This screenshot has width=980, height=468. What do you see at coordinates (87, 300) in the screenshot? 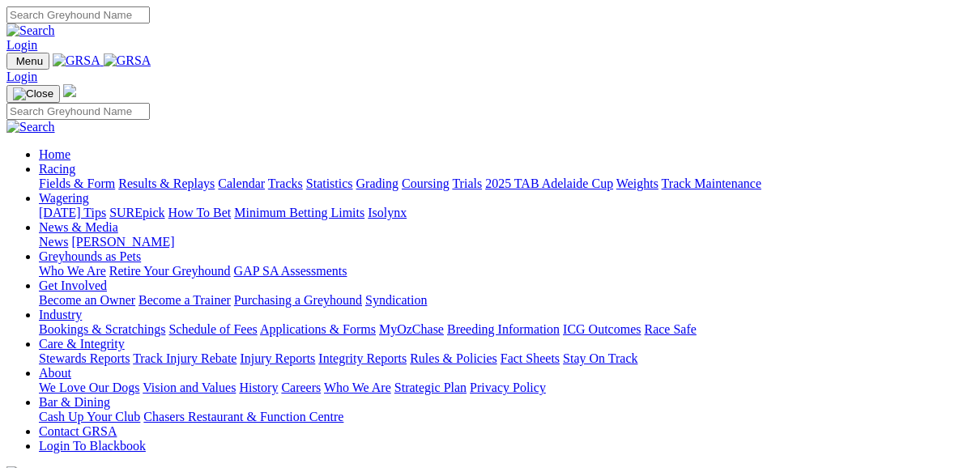
I see `a: Become an Owner` at bounding box center [87, 300].